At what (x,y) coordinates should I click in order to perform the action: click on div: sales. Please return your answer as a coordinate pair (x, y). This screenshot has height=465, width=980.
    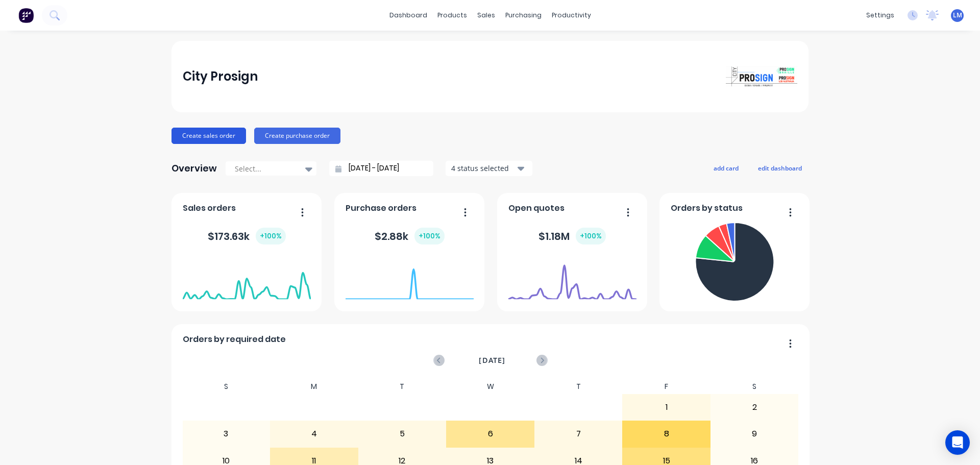
    Looking at the image, I should click on (486, 15).